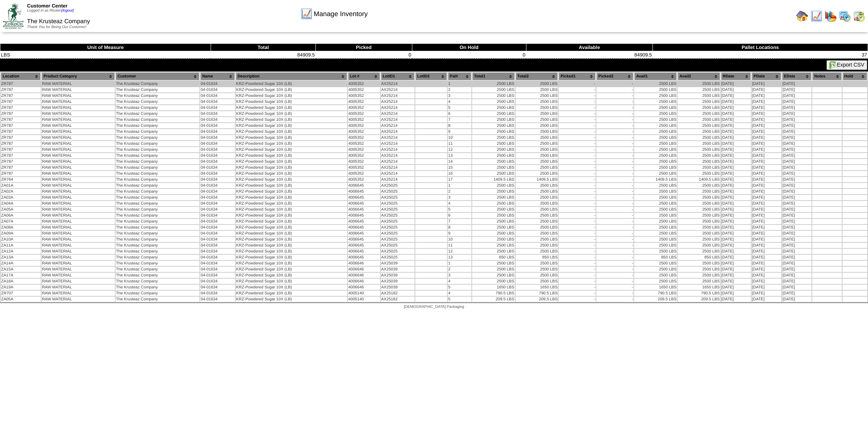 Image resolution: width=868 pixels, height=447 pixels. What do you see at coordinates (78, 77) in the screenshot?
I see `th: Product Category` at bounding box center [78, 77].